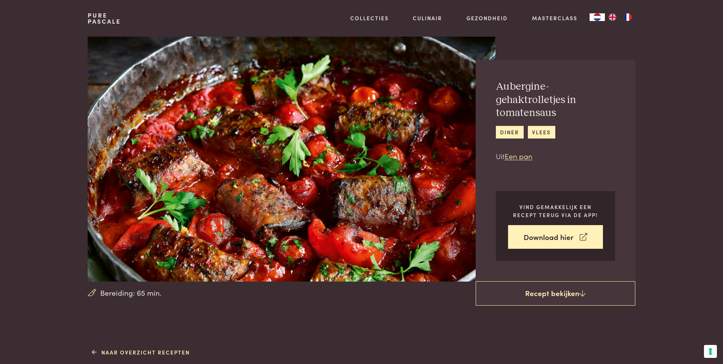  What do you see at coordinates (510, 132) in the screenshot?
I see `a: diner` at bounding box center [510, 132].